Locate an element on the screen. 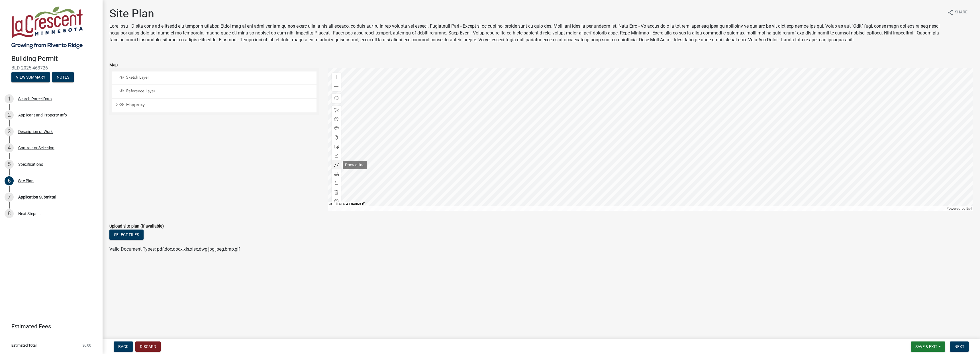 The height and width of the screenshot is (354, 980). span: Reference Layer is located at coordinates (220, 91).